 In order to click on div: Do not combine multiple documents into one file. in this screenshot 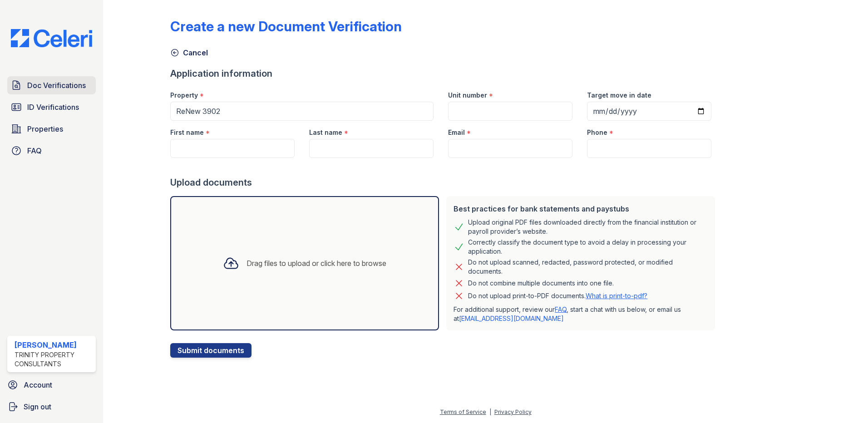, I will do `click(541, 283)`.